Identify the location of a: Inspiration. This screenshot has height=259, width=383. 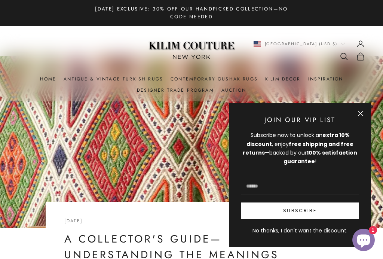
(326, 79).